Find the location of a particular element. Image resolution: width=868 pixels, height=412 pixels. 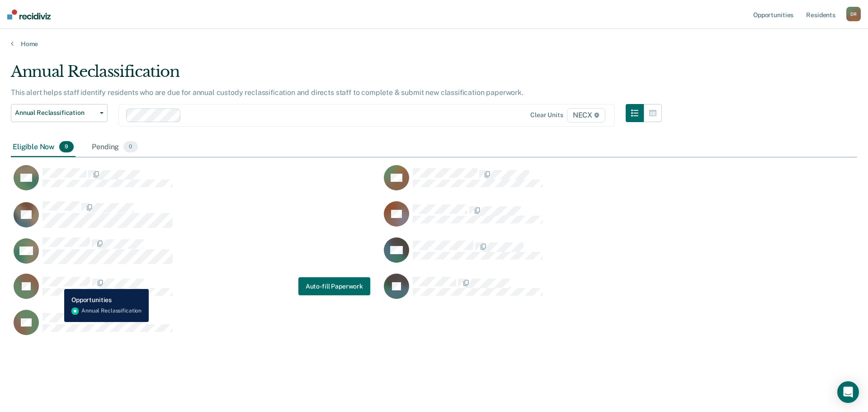

span: Annual Reclassification is located at coordinates (56, 113).